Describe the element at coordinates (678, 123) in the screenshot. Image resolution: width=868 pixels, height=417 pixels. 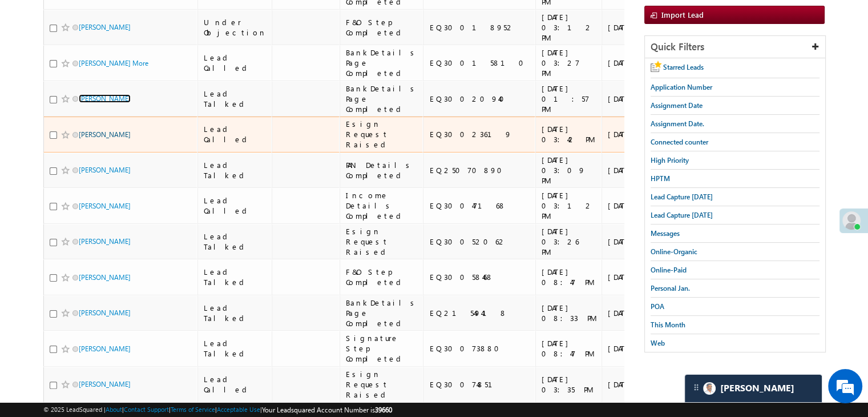
I see `span: Assignment Date.` at that location.